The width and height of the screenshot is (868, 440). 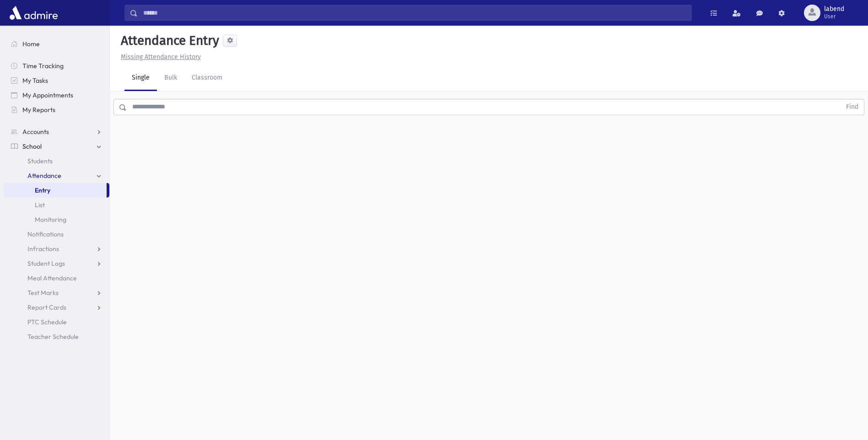 I want to click on span: Test Marks, so click(x=43, y=293).